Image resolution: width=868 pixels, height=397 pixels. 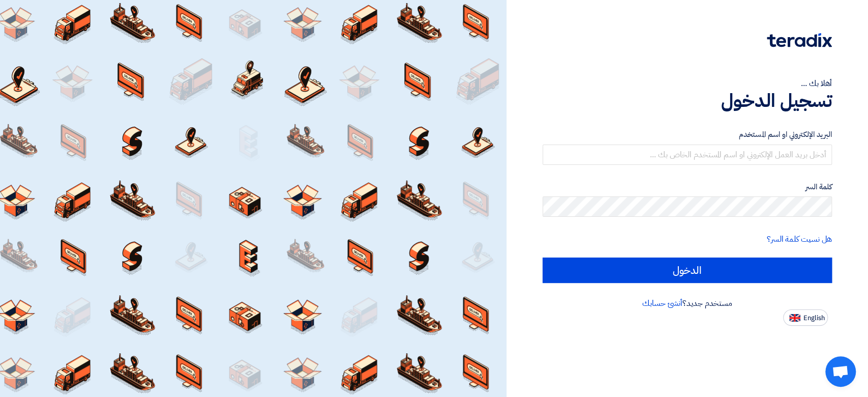 What do you see at coordinates (800, 40) in the screenshot?
I see `img: Teradix logo` at bounding box center [800, 40].